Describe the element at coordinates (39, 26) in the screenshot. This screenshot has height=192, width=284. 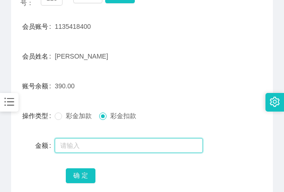
I see `label: 会员账号` at that location.